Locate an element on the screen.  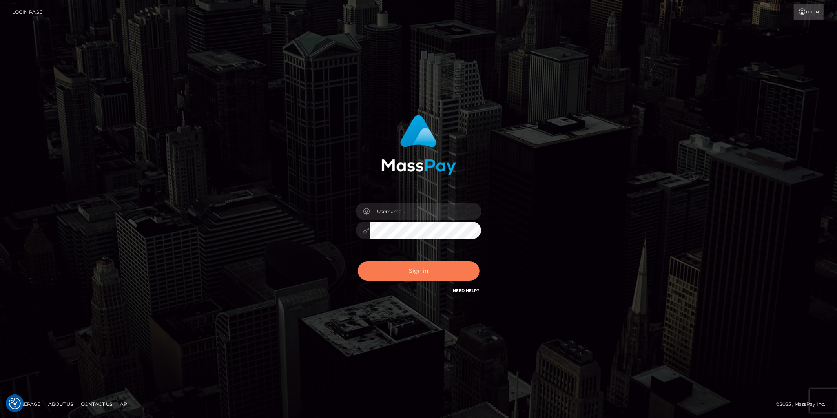
a: Need Help? is located at coordinates (466, 290).